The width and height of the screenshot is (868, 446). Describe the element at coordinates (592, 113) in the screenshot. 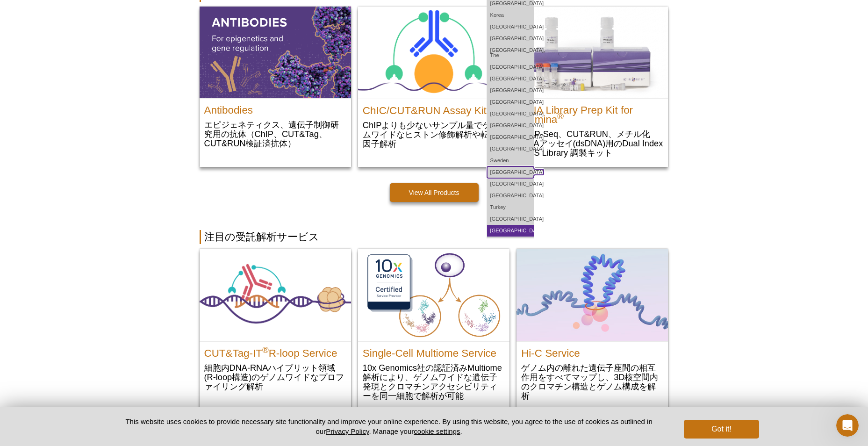

I see `h2: DNA Library Prep Kit for Illumina` at that location.